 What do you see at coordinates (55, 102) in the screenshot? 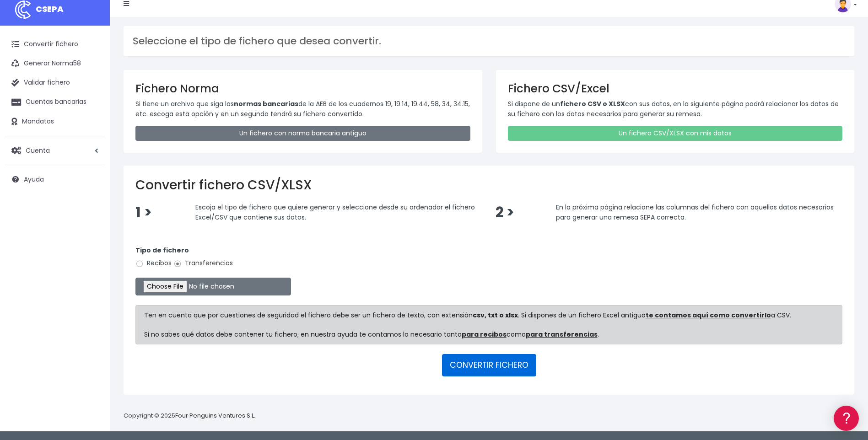
I see `a: Cuentas bancarias` at bounding box center [55, 102].